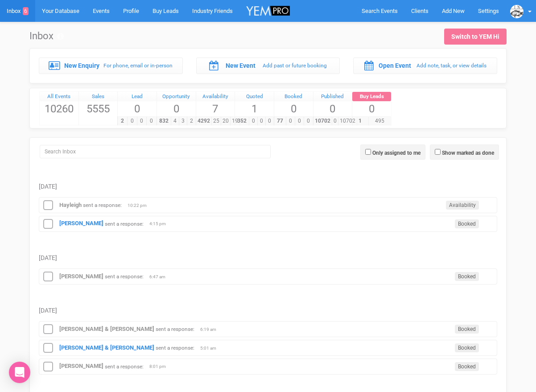  I want to click on input: Search Inbox, so click(155, 152).